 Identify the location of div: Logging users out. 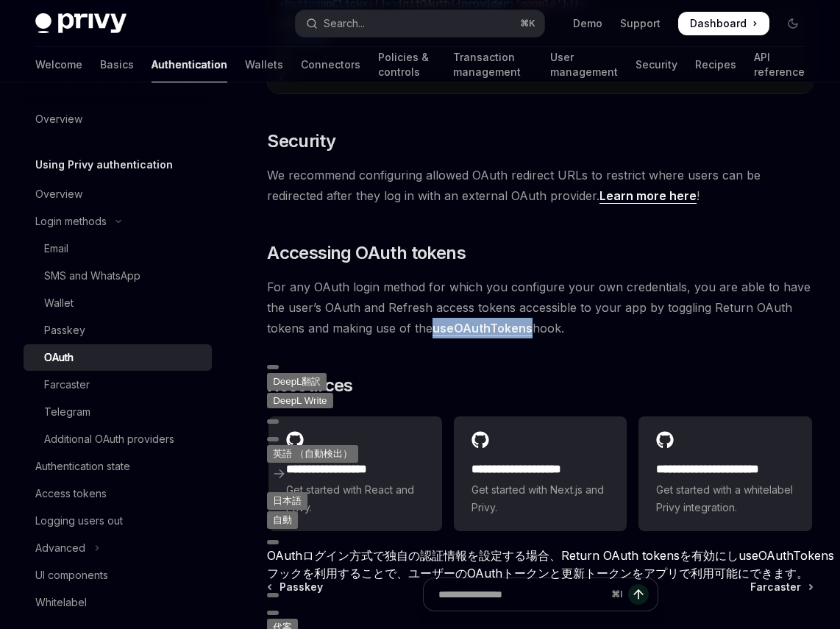
(79, 521).